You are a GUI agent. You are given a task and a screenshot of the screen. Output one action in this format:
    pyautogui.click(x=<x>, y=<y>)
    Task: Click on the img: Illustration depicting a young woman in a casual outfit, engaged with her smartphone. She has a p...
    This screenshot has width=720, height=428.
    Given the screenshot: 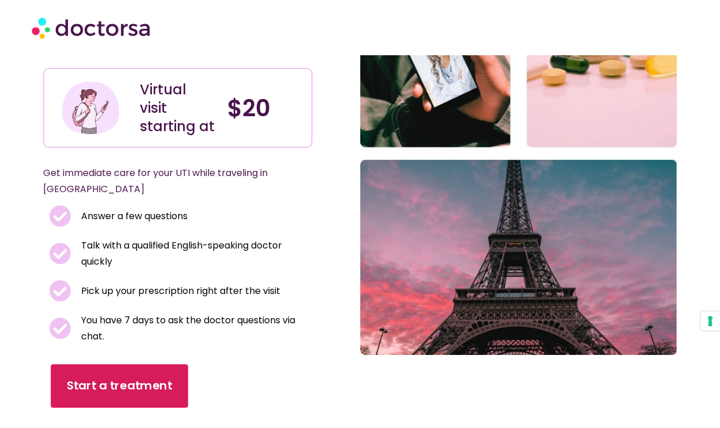 What is the action you would take?
    pyautogui.click(x=90, y=108)
    